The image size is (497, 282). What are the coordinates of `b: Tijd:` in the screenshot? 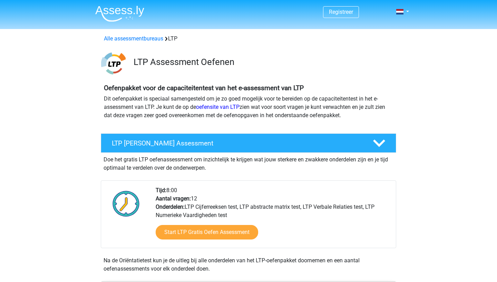 It's located at (161, 190).